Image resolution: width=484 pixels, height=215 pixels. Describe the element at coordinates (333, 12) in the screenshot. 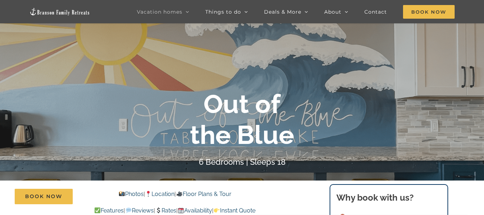

I see `span: About` at that location.